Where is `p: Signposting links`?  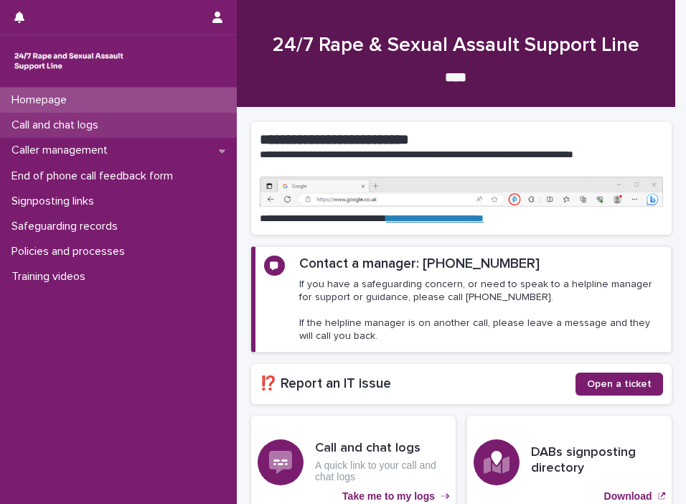
p: Signposting links is located at coordinates (55, 201).